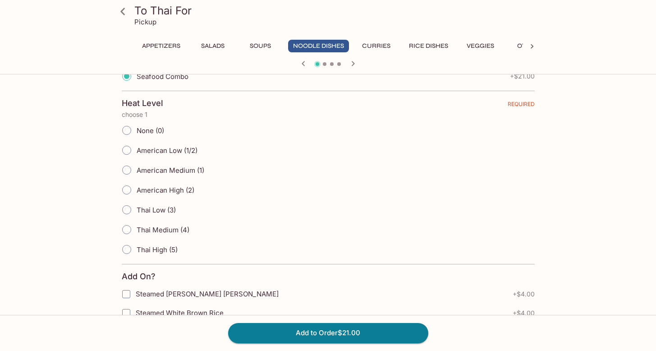 Image resolution: width=656 pixels, height=351 pixels. Describe the element at coordinates (167, 150) in the screenshot. I see `span: American Low (1/2)` at that location.